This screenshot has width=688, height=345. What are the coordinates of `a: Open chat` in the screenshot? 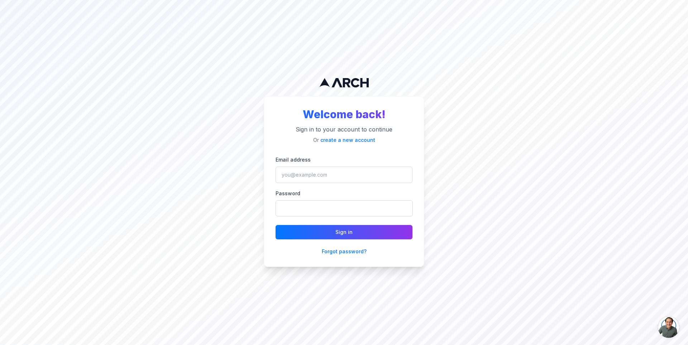 It's located at (669, 327).